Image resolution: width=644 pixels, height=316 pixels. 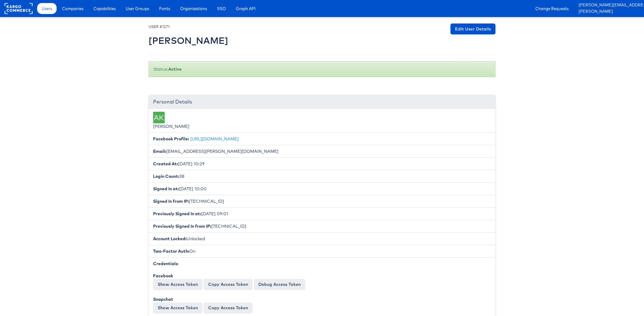 What do you see at coordinates (171, 139) in the screenshot?
I see `b: Facebook Profile:` at bounding box center [171, 139].